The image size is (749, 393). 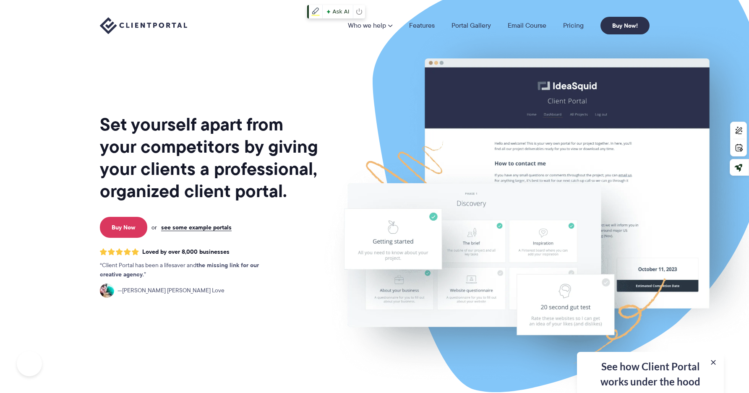 What do you see at coordinates (154, 227) in the screenshot?
I see `span: or` at bounding box center [154, 227].